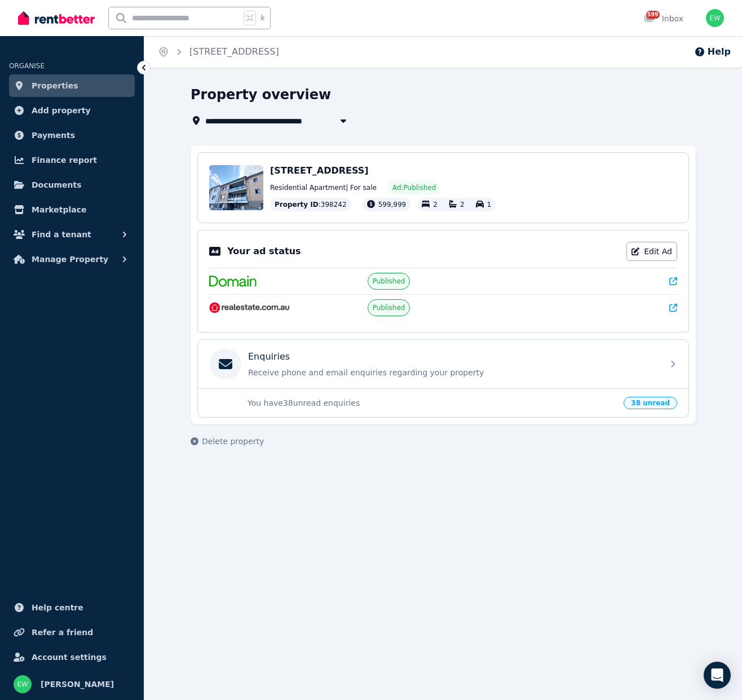  What do you see at coordinates (297, 205) in the screenshot?
I see `span: Property ID` at bounding box center [297, 205].